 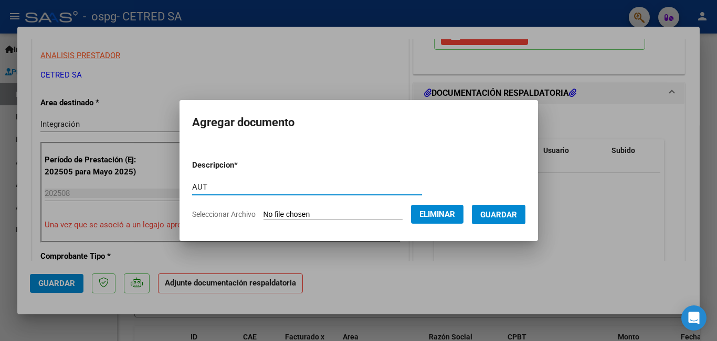 I want to click on h2: Agregar documento, so click(x=358, y=123).